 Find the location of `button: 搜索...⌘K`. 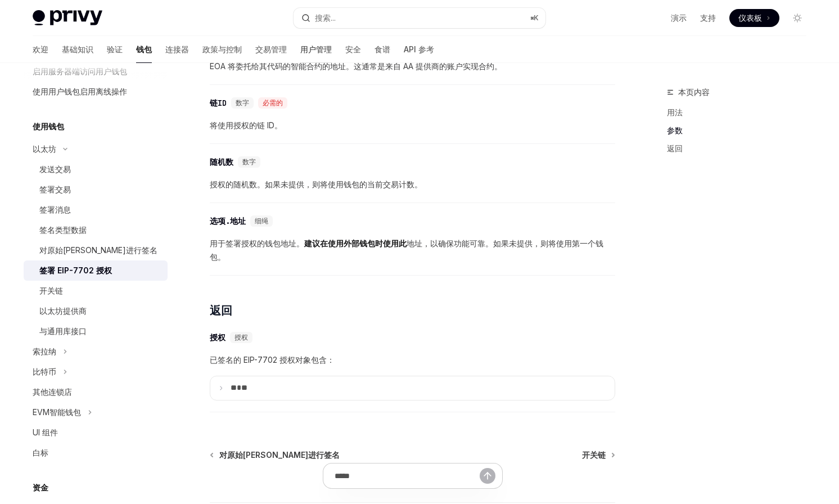

button: 搜索...⌘K is located at coordinates (420, 18).